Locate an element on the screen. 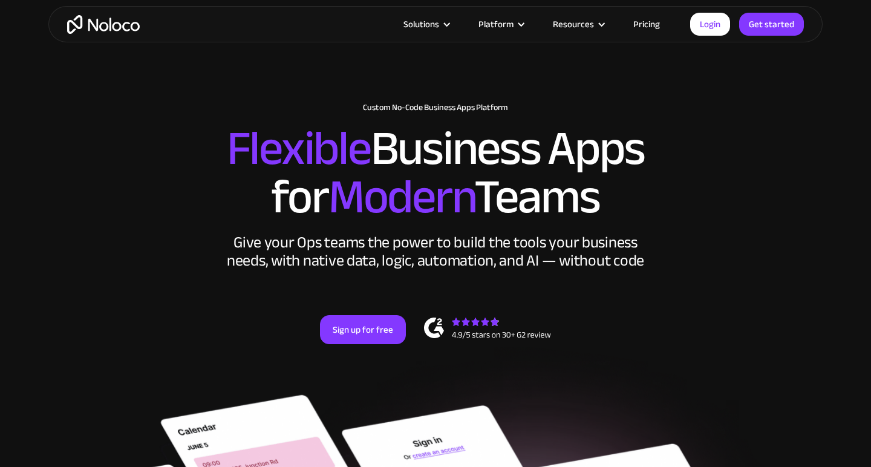 This screenshot has width=871, height=467. a: Login is located at coordinates (710, 24).